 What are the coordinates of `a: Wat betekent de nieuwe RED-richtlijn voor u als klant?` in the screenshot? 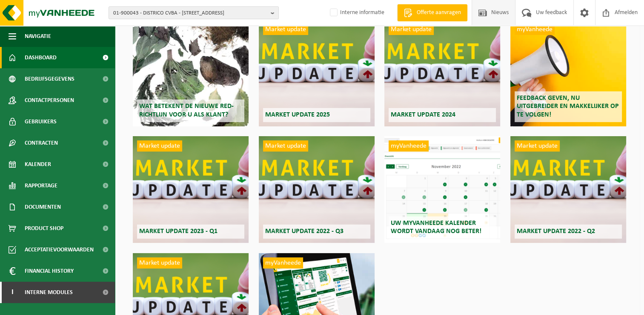 It's located at (191, 73).